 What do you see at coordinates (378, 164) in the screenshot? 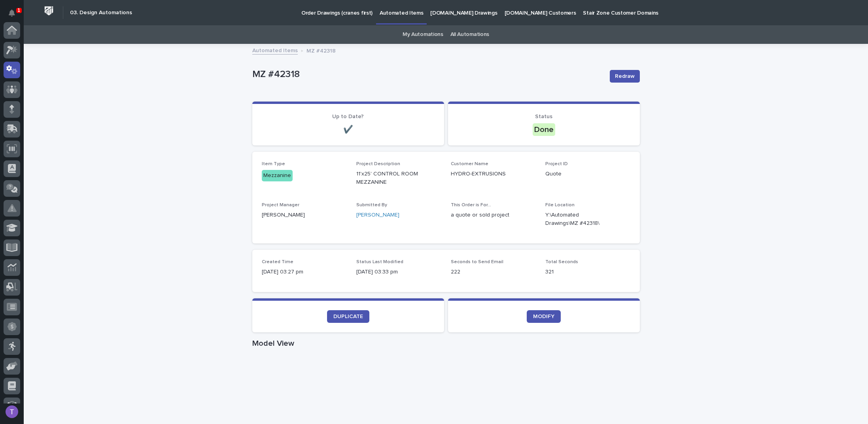
I see `span: Project Description` at bounding box center [378, 164].